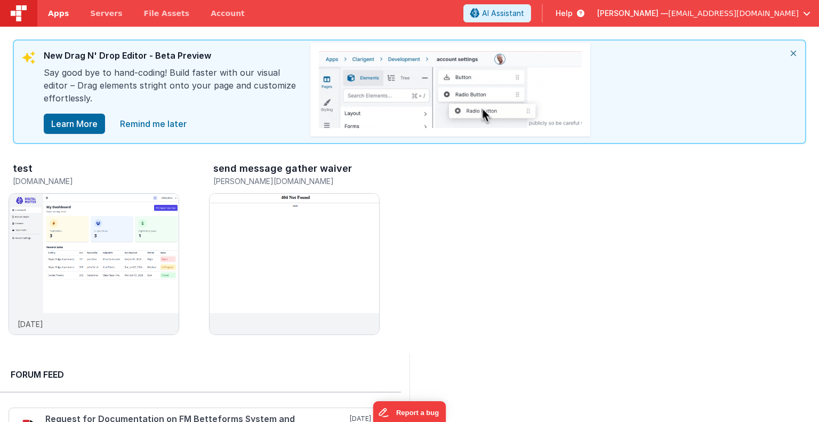 This screenshot has height=422, width=819. What do you see at coordinates (22, 168) in the screenshot?
I see `h3: test` at bounding box center [22, 168].